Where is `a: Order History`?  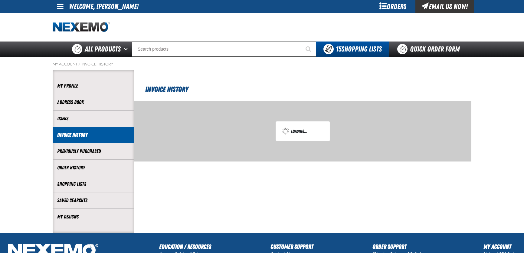 a: Order History is located at coordinates (94, 167).